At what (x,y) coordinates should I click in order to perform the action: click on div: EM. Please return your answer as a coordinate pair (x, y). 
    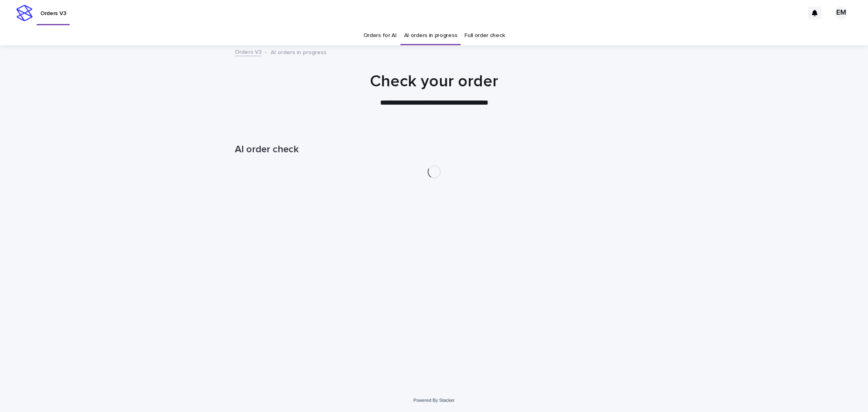
    Looking at the image, I should click on (841, 13).